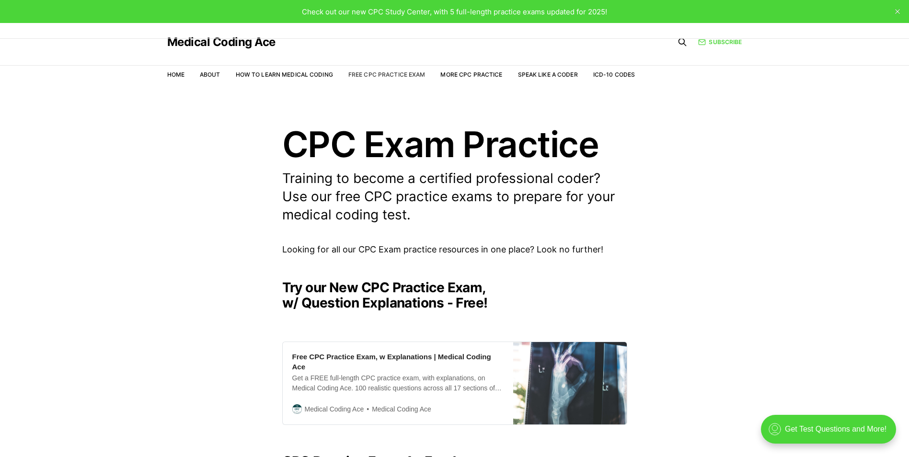 The height and width of the screenshot is (457, 909). Describe the element at coordinates (455, 250) in the screenshot. I see `p: Looking for all our CPC Exam practice resources in one place? Look no further!` at that location.